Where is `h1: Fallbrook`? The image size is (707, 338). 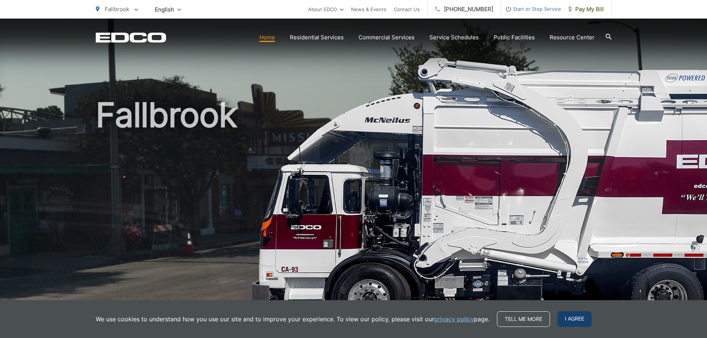
h1: Fallbrook is located at coordinates (353, 214).